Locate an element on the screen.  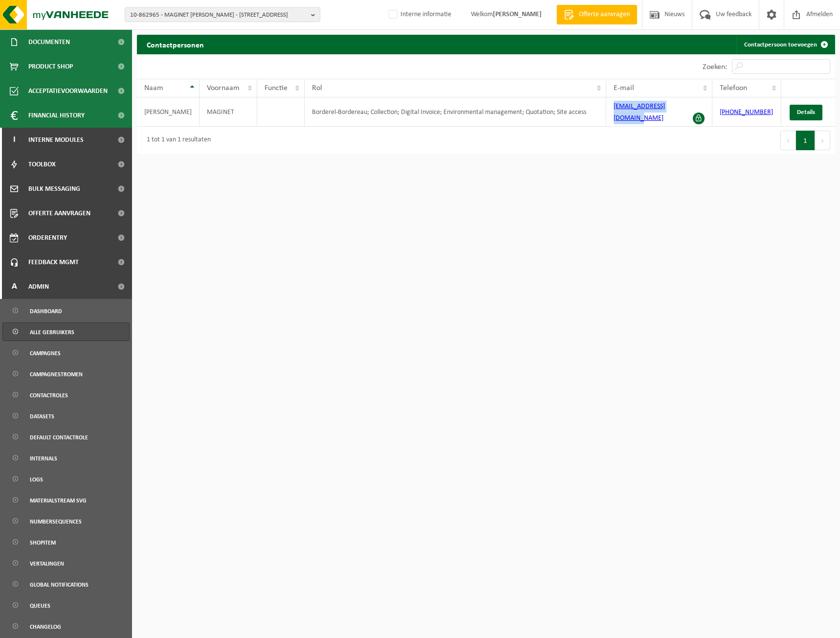
button: 1 is located at coordinates (805, 141).